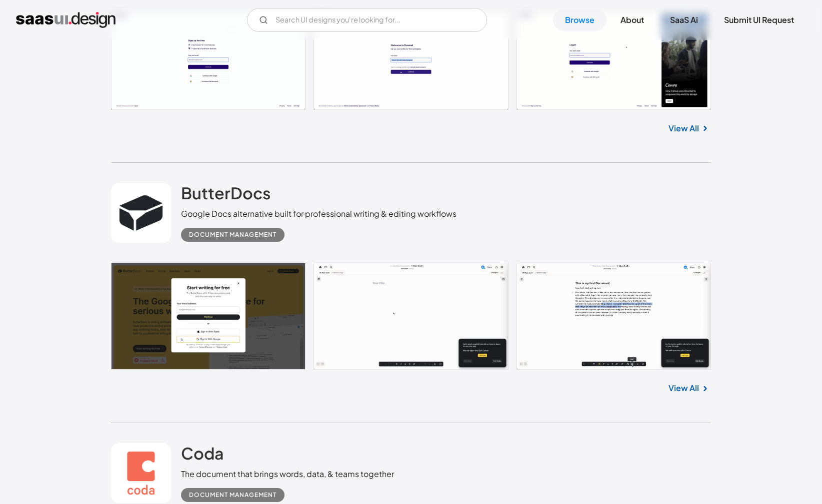 Image resolution: width=822 pixels, height=504 pixels. I want to click on h2: Coda, so click(202, 453).